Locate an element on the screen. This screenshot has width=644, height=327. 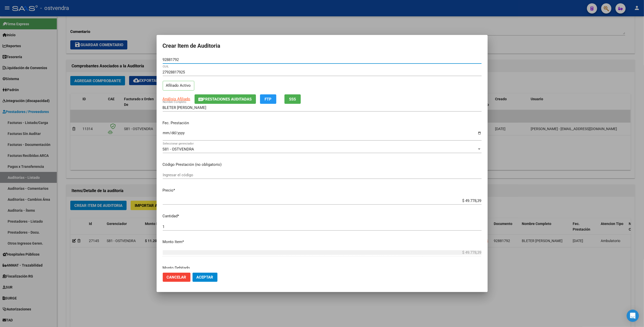
button: Cancelar is located at coordinates (176, 277).